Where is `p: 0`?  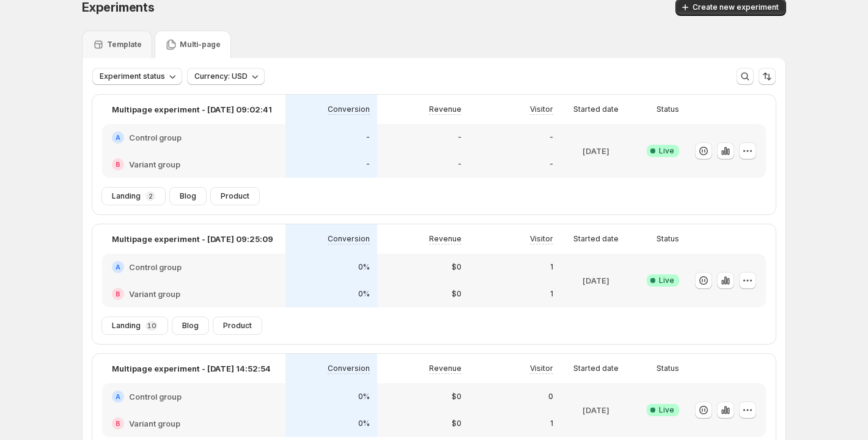
p: 0 is located at coordinates (551, 397).